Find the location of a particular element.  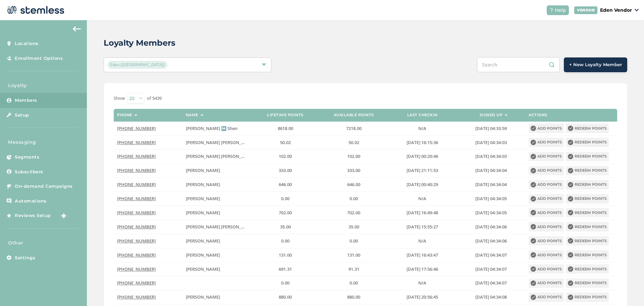

img: glitter-stars-b7820f95.gif is located at coordinates (63, 215).